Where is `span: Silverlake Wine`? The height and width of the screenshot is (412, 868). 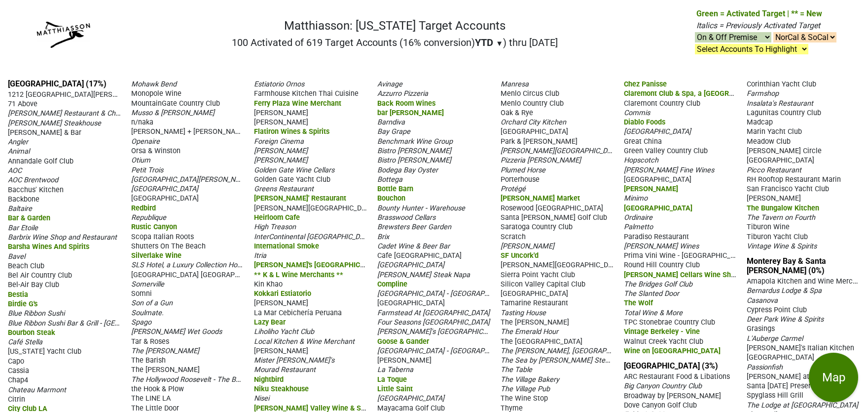 span: Silverlake Wine is located at coordinates (157, 255).